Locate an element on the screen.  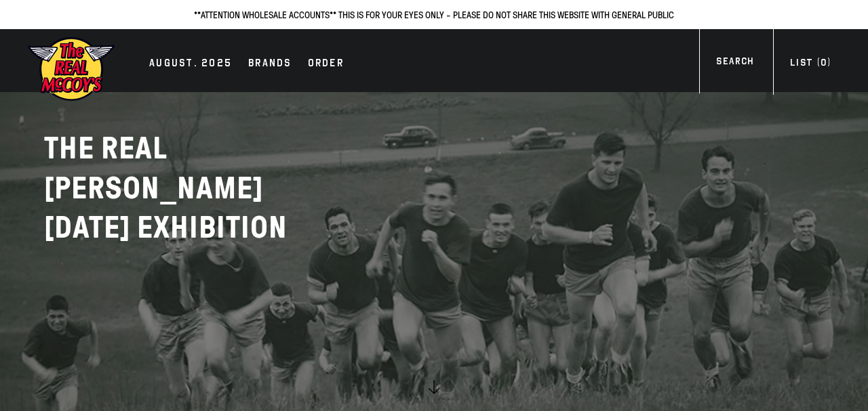
div: AUGUST. 2025 is located at coordinates (190, 64).